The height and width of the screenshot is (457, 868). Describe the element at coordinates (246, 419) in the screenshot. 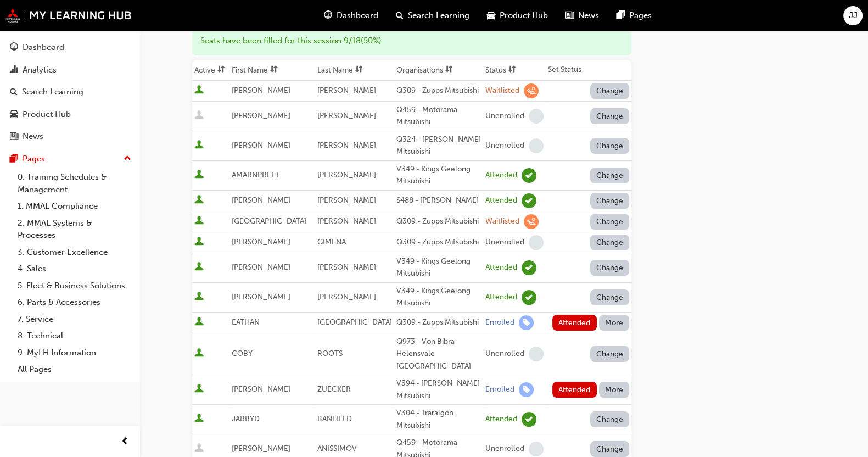

I see `span: JARRYD` at that location.